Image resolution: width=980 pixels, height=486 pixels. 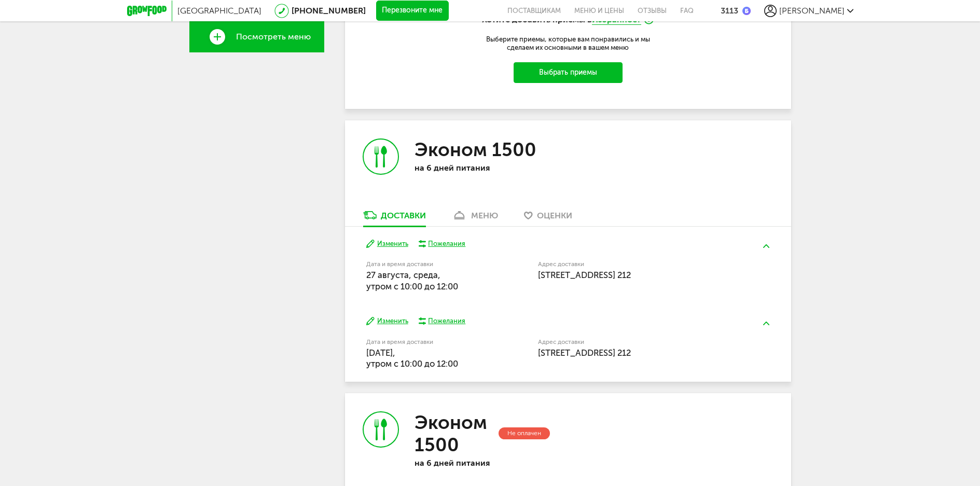 What do you see at coordinates (747, 11) in the screenshot?
I see `img: bonus_b.cdccf46.png` at bounding box center [747, 11].